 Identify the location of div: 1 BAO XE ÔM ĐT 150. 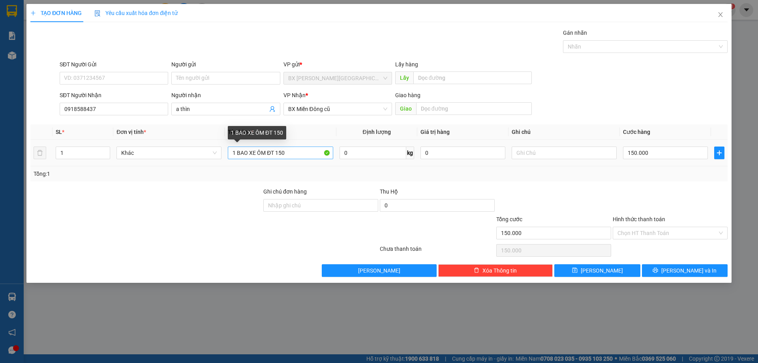
(257, 133).